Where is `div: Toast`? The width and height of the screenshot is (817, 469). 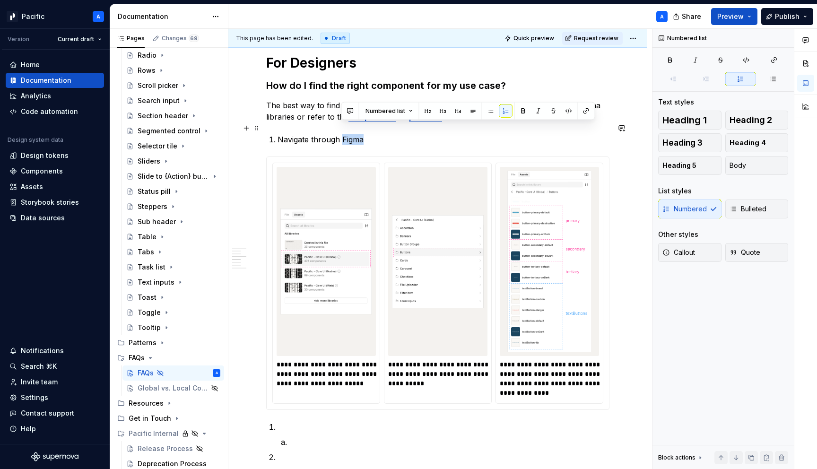
div: Toast is located at coordinates (147, 297).